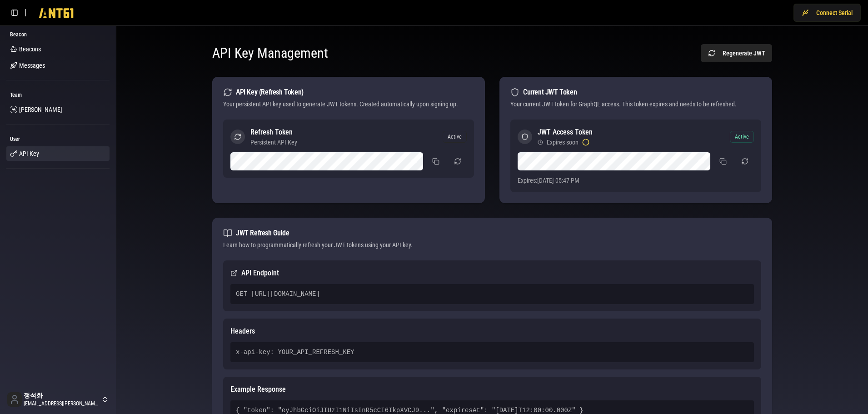  Describe the element at coordinates (348, 104) in the screenshot. I see `div: Your persistent API key used to generate JWT tokens. Created automatically upon signing up.` at that location.